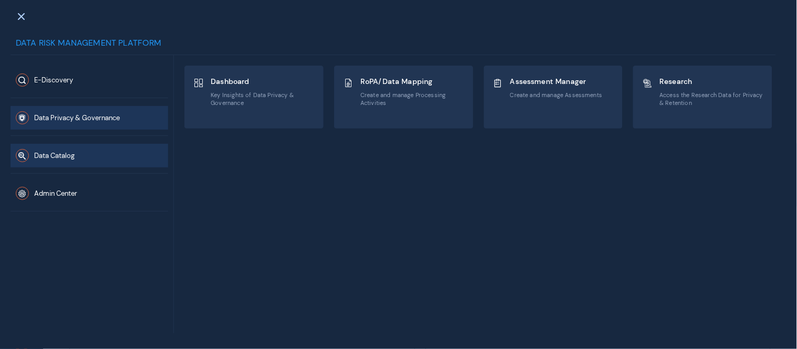  Describe the element at coordinates (89, 80) in the screenshot. I see `button: E-Discovery` at that location.